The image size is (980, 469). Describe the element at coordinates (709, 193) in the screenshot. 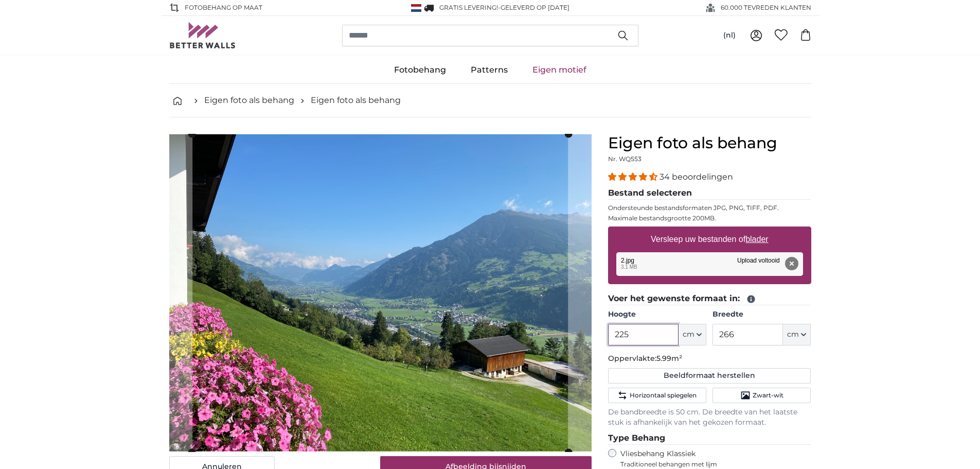

I see `legend: Bestand selecteren` at that location.